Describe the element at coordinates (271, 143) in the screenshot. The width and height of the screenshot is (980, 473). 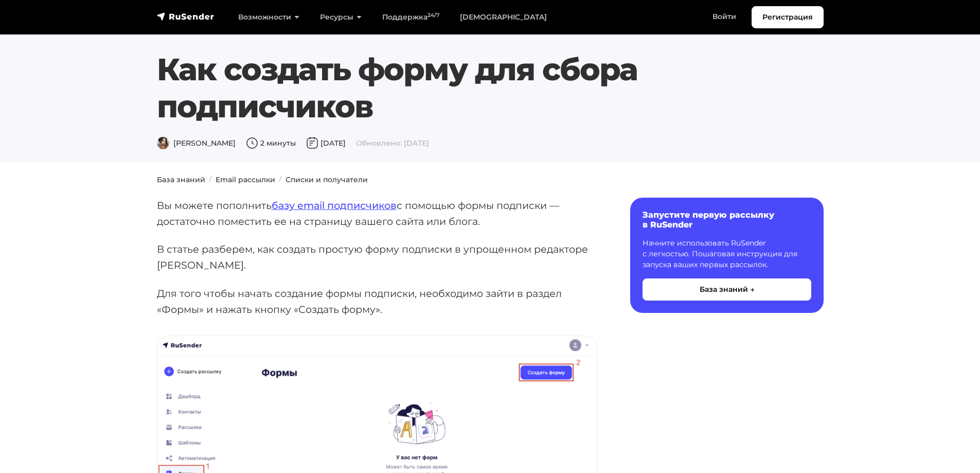
I see `span: 2 минуты` at that location.